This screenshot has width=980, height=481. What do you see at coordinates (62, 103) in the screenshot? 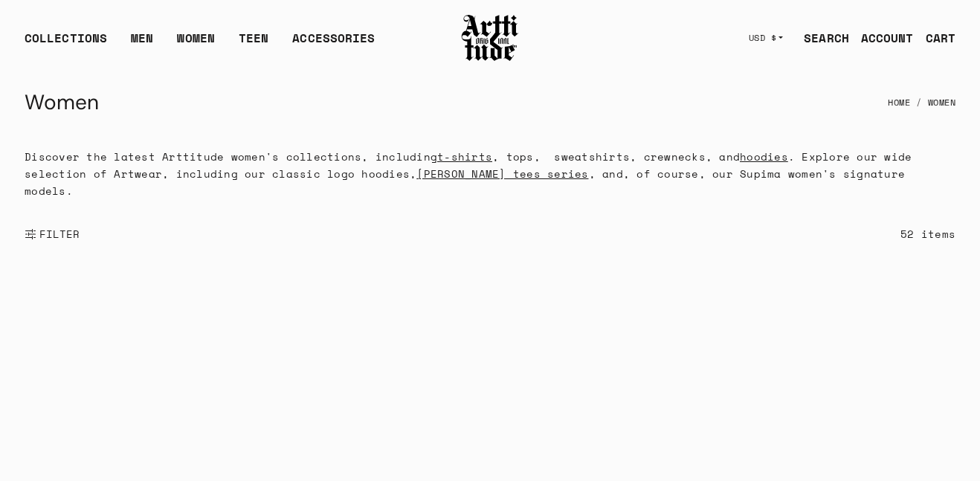
I see `h1: Women` at bounding box center [62, 103].